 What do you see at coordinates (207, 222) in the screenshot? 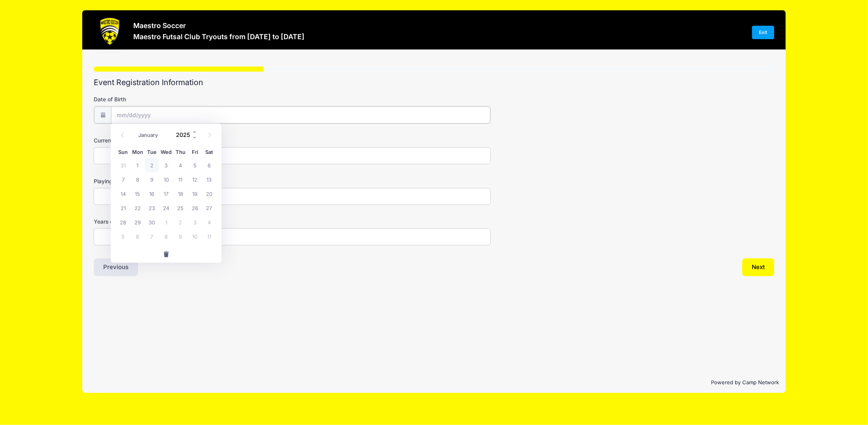
I see `label: Years of Futsal Experience` at bounding box center [207, 222].